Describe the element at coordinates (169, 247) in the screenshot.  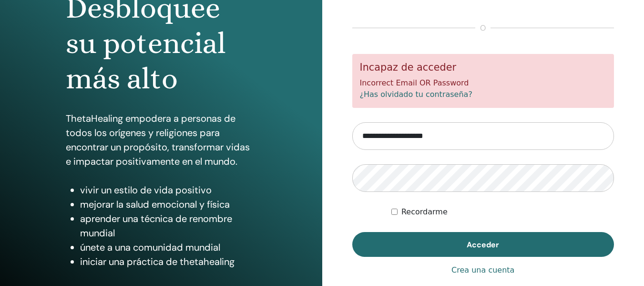
I see `li: únete a una comunidad mundial` at that location.